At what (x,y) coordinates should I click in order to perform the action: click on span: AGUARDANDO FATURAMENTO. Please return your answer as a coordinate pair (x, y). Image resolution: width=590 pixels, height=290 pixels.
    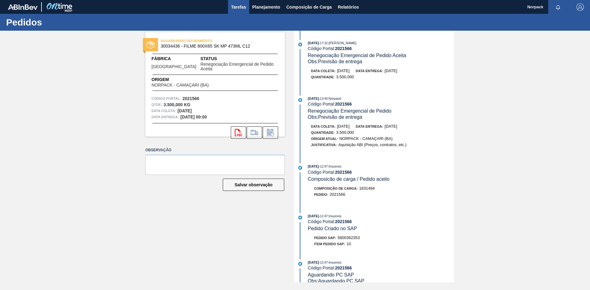
    Looking at the image, I should click on (204, 41).